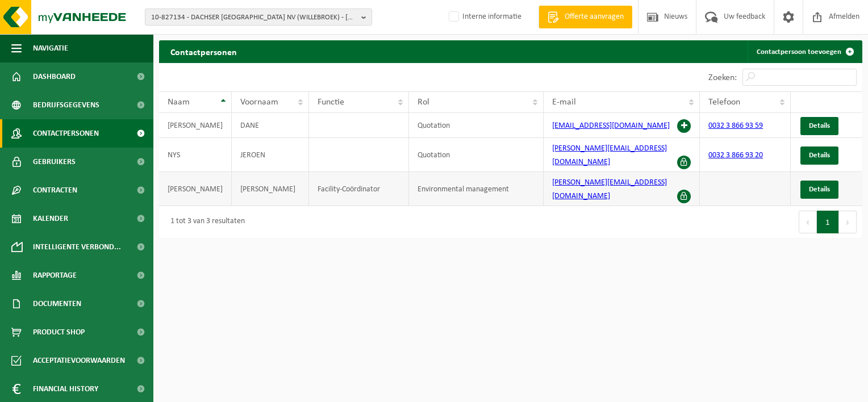 This screenshot has width=868, height=402. Describe the element at coordinates (77, 247) in the screenshot. I see `span: Intelligente verbond...` at that location.